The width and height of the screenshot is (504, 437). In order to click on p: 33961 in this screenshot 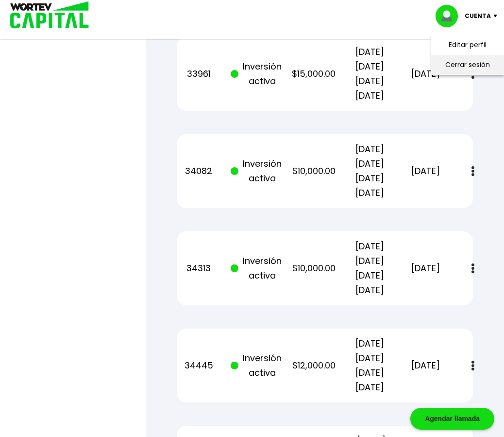, I will do `click(199, 74)`.